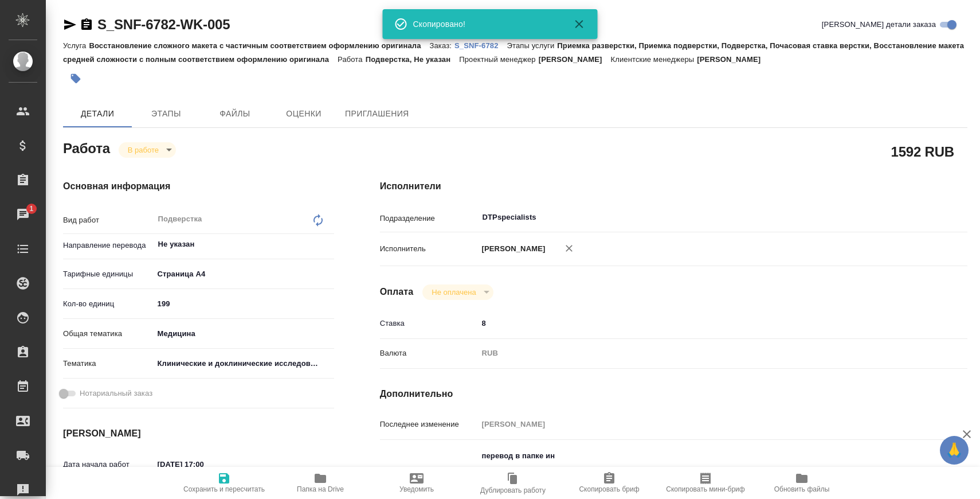 The image size is (980, 499). What do you see at coordinates (304, 114) in the screenshot?
I see `span: Оценки` at bounding box center [304, 114].